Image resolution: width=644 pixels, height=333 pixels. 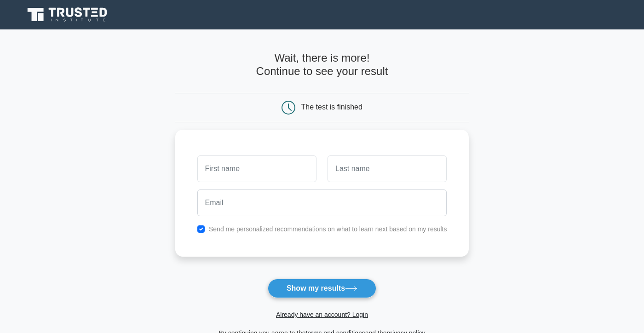 What do you see at coordinates (331, 106) in the screenshot?
I see `div: The test is finished` at bounding box center [331, 106].